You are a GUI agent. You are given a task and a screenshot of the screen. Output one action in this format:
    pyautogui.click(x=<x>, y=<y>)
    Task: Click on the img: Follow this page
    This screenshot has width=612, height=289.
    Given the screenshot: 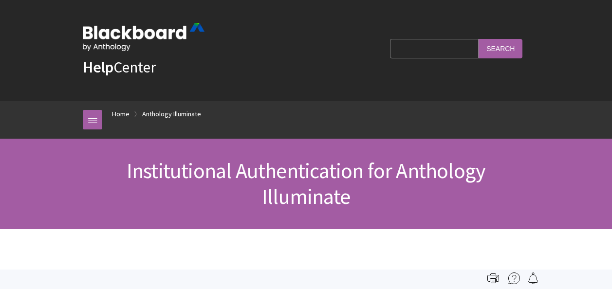 What is the action you would take?
    pyautogui.click(x=533, y=278)
    